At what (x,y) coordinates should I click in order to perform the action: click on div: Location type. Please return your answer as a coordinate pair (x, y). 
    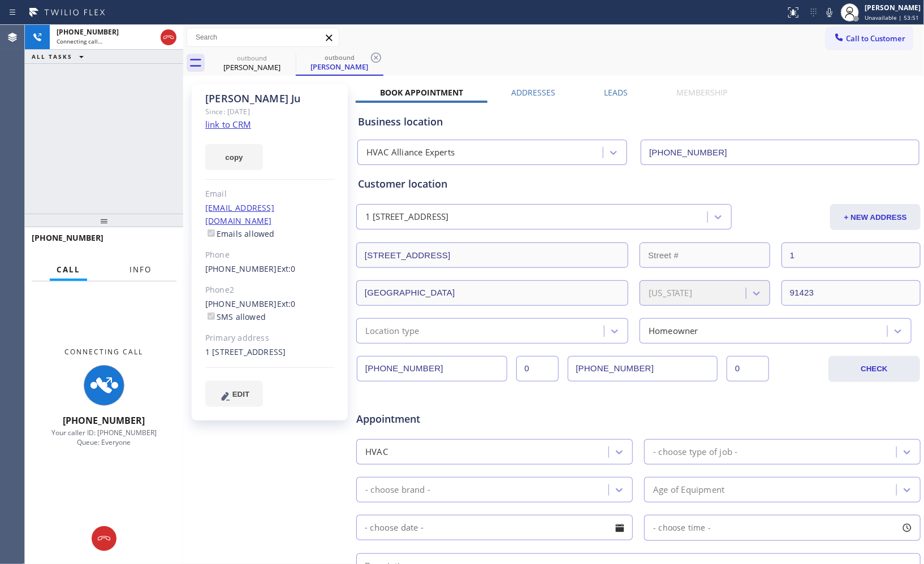
    Looking at the image, I should click on (392, 331).